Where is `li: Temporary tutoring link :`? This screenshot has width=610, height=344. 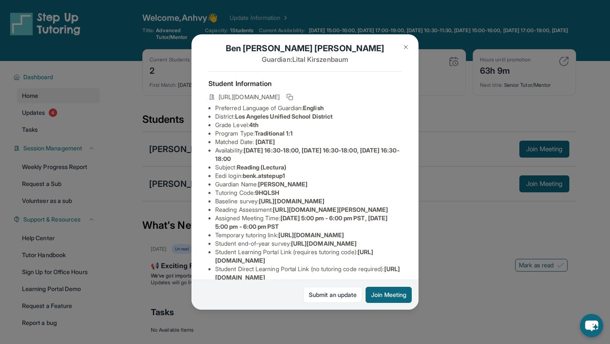 li: Temporary tutoring link : is located at coordinates (308, 235).